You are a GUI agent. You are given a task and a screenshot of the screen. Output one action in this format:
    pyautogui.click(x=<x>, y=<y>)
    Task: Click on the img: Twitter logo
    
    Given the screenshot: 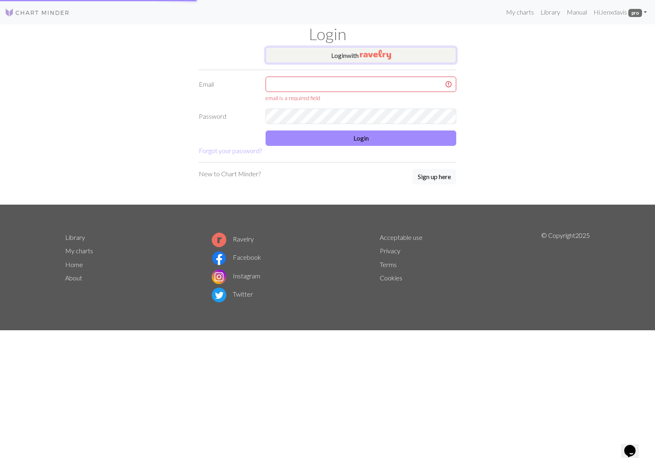 What is the action you would take?
    pyautogui.click(x=219, y=295)
    